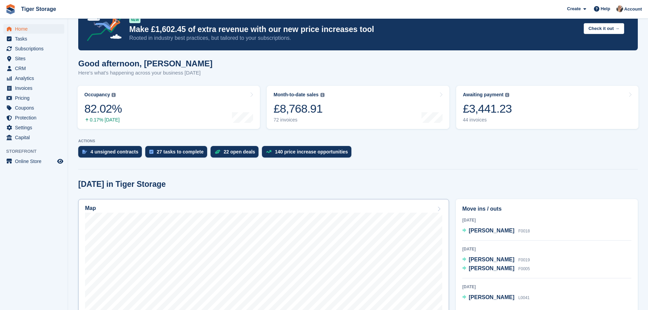 This screenshot has width=648, height=310. Describe the element at coordinates (525, 260) in the screenshot. I see `span: F0019` at that location.